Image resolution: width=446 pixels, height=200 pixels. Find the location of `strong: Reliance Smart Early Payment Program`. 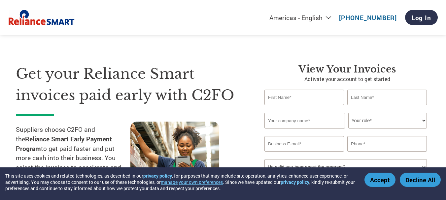

strong: Reliance Smart Early Payment Program is located at coordinates (64, 144).